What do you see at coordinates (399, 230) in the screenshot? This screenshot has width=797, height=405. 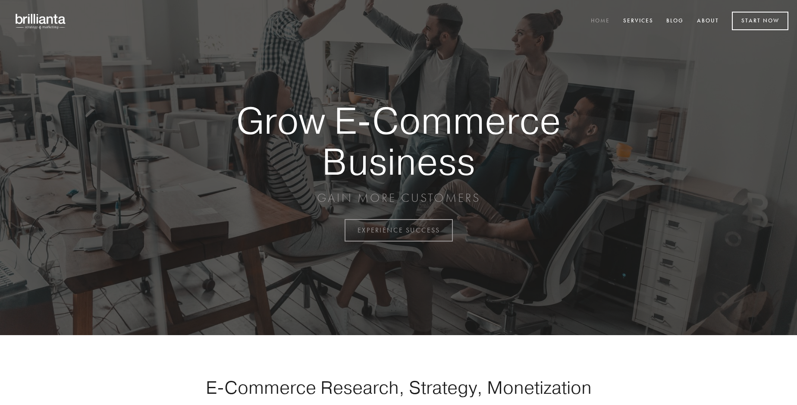 I see `a: EXPERIENCE SUCCESS` at bounding box center [399, 230].